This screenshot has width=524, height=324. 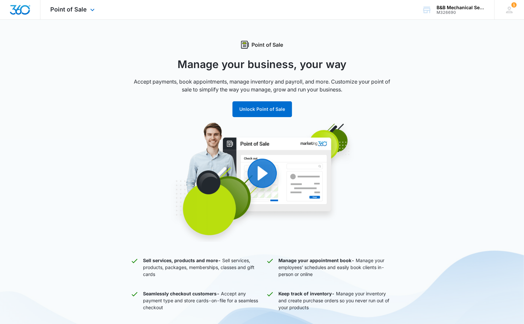 I want to click on strong: Keep track of inventory -, so click(x=306, y=293).